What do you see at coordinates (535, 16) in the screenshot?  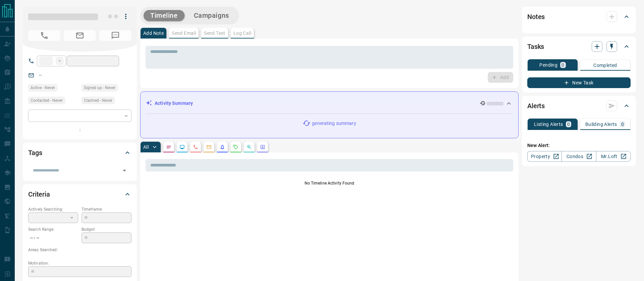 I see `h2: Notes` at bounding box center [535, 16].